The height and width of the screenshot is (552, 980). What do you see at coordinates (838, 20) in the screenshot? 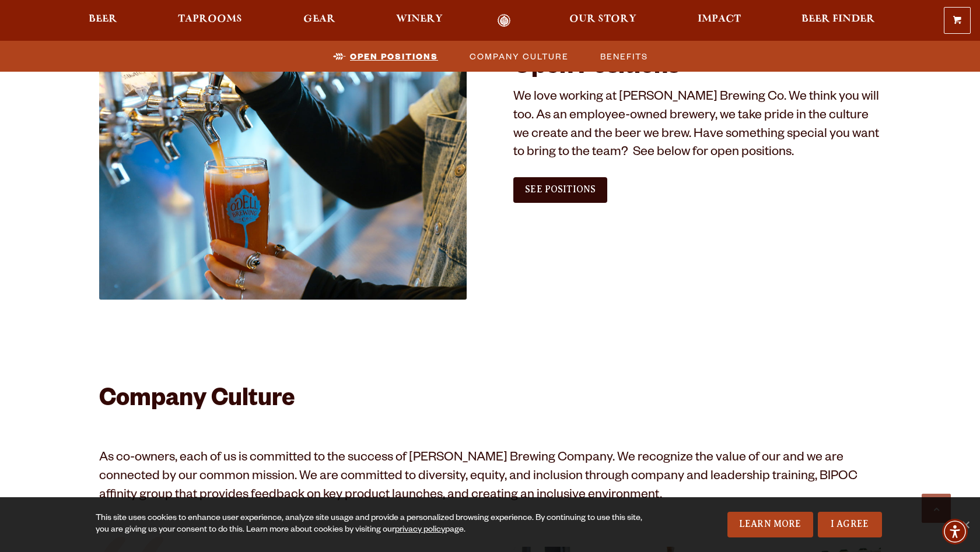
I see `a: Beer Finder` at bounding box center [838, 20].